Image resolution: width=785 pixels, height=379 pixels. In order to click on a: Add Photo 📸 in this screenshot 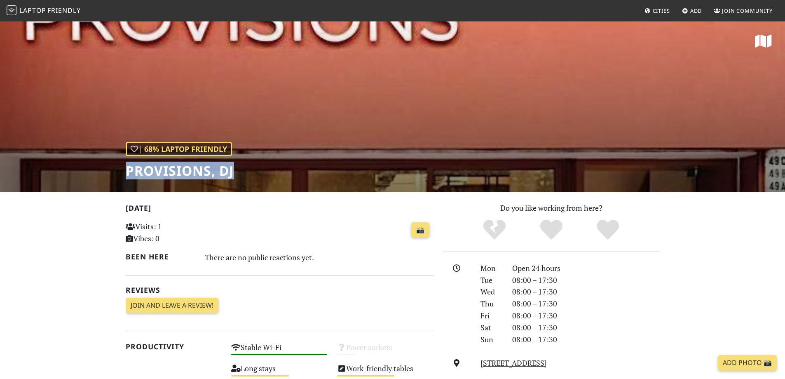, I will do `click(747, 363)`.